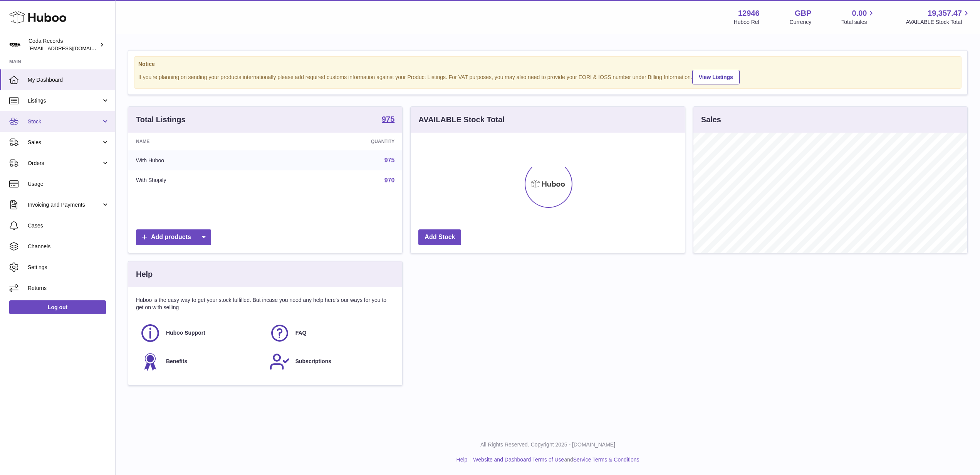 The image size is (980, 475). Describe the element at coordinates (548, 64) in the screenshot. I see `strong: Notice` at that location.